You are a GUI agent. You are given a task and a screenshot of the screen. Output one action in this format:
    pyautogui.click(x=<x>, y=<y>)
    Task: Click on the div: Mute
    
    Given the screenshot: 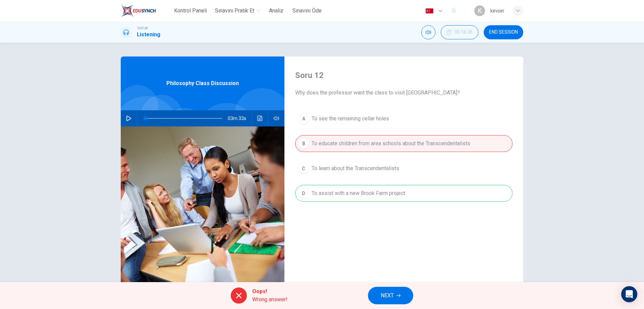 What is the action you would take?
    pyautogui.click(x=429, y=32)
    